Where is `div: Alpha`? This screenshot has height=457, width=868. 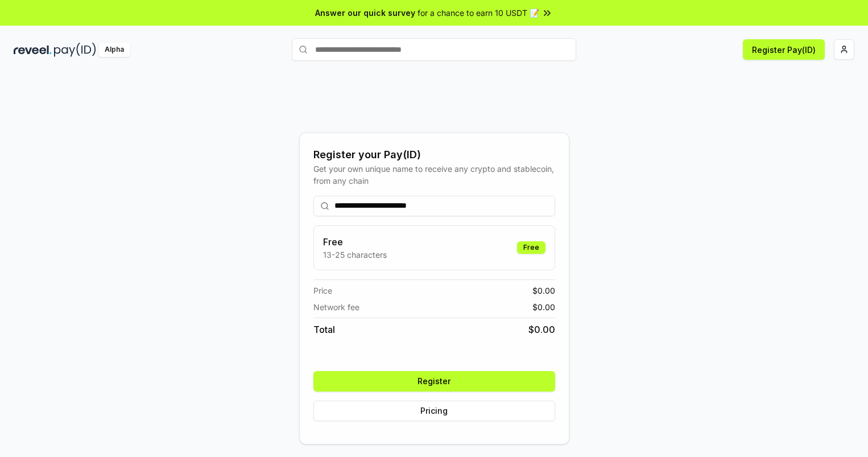
div: Alpha is located at coordinates (114, 49).